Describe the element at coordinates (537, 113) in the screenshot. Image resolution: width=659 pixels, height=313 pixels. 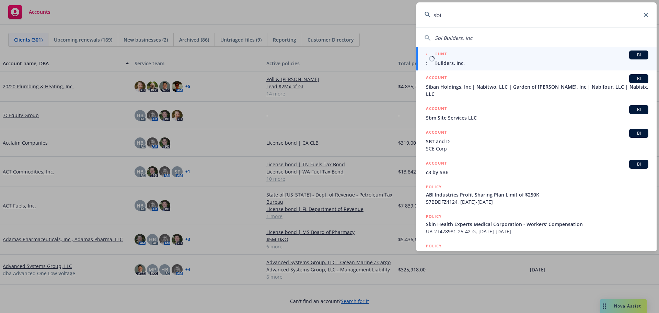
I see `a: ACCOUNTBISbm Site Services LLC` at that location.